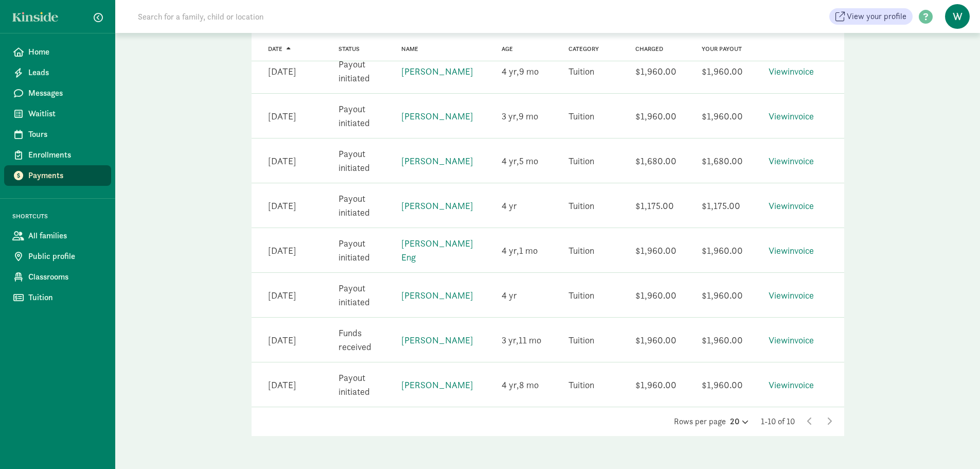 This screenshot has width=980, height=469. Describe the element at coordinates (958, 17) in the screenshot. I see `span: W` at that location.